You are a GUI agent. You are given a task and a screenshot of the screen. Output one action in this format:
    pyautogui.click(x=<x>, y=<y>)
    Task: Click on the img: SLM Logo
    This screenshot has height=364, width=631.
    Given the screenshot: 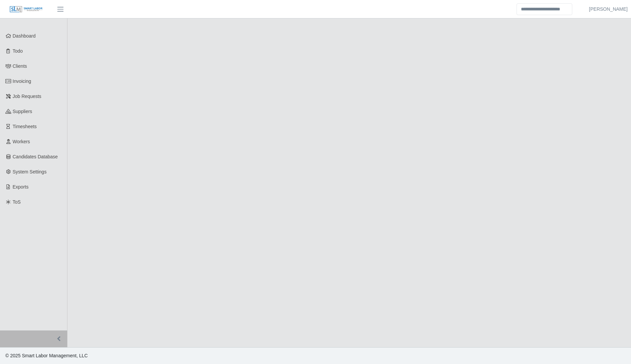 What is the action you would take?
    pyautogui.click(x=26, y=9)
    